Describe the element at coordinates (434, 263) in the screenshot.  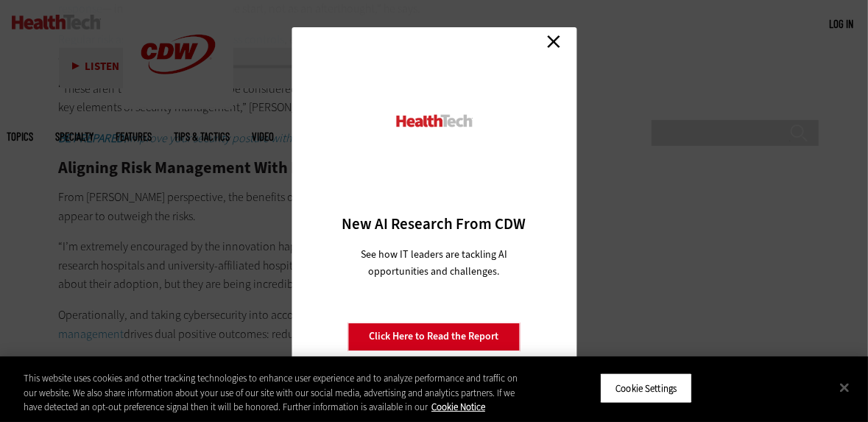
I see `p: See how IT leaders are tackling AI opportunities and challenges.` at that location.